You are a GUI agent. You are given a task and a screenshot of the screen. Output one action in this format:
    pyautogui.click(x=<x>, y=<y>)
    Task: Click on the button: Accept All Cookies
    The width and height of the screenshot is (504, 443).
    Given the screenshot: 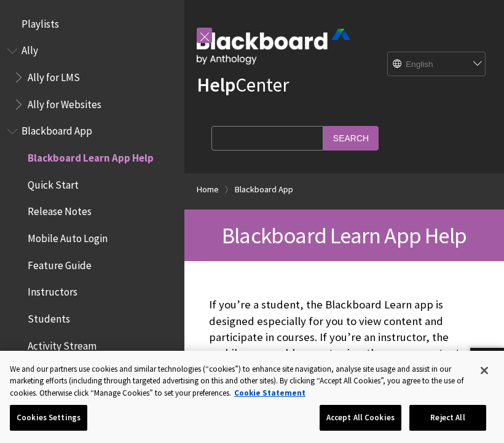 What is the action you would take?
    pyautogui.click(x=361, y=418)
    